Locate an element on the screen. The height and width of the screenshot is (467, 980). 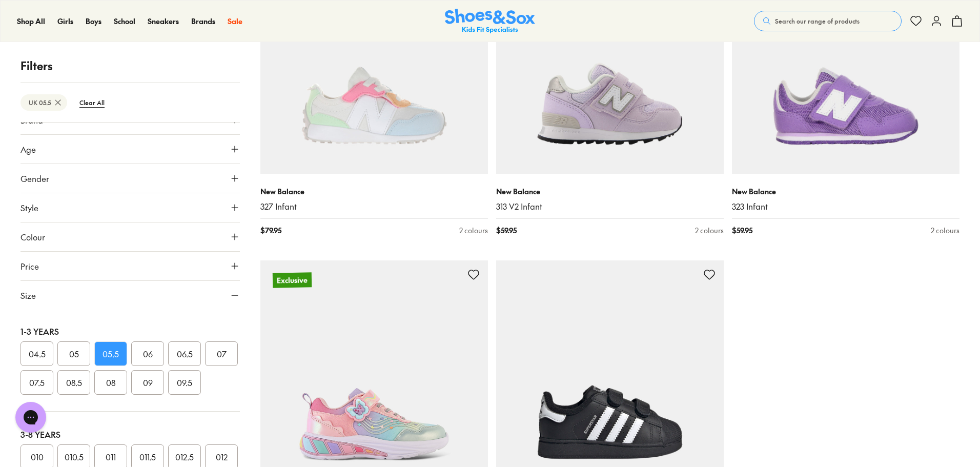
span: Sneakers is located at coordinates (163, 21).